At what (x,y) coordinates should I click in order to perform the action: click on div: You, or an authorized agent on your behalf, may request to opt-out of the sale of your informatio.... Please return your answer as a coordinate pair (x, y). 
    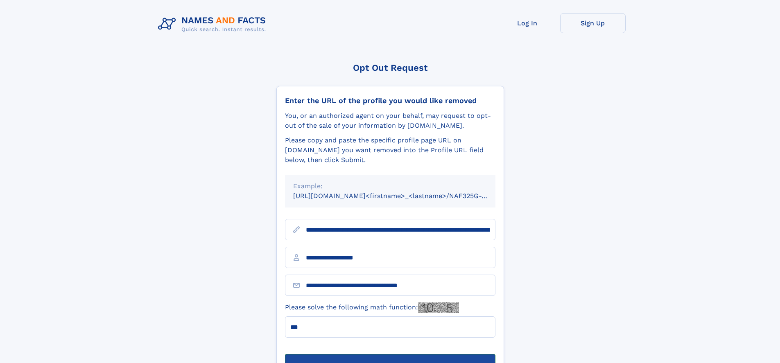
    Looking at the image, I should click on (390, 121).